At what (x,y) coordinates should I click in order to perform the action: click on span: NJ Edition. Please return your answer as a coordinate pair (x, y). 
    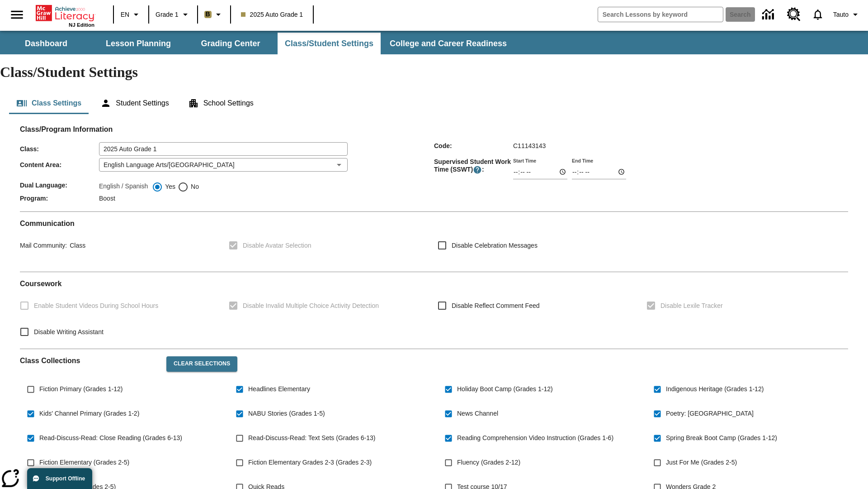
    Looking at the image, I should click on (81, 25).